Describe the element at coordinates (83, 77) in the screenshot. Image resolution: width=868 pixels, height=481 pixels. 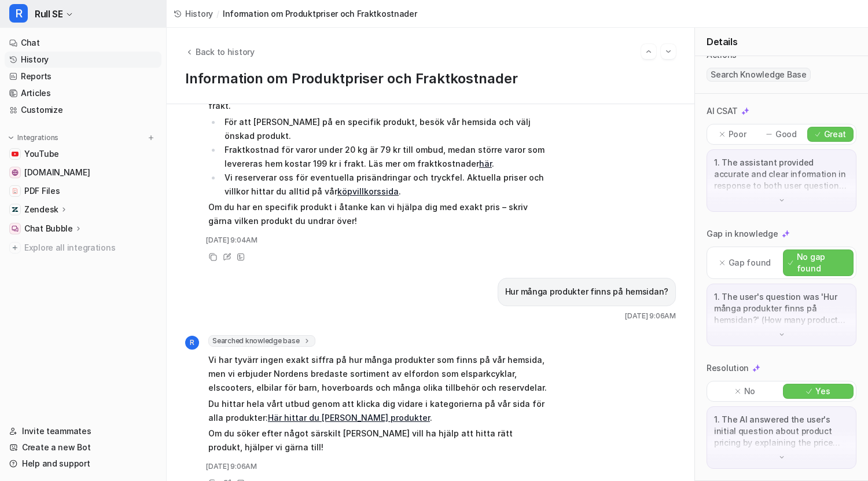
I see `a: Reports` at that location.